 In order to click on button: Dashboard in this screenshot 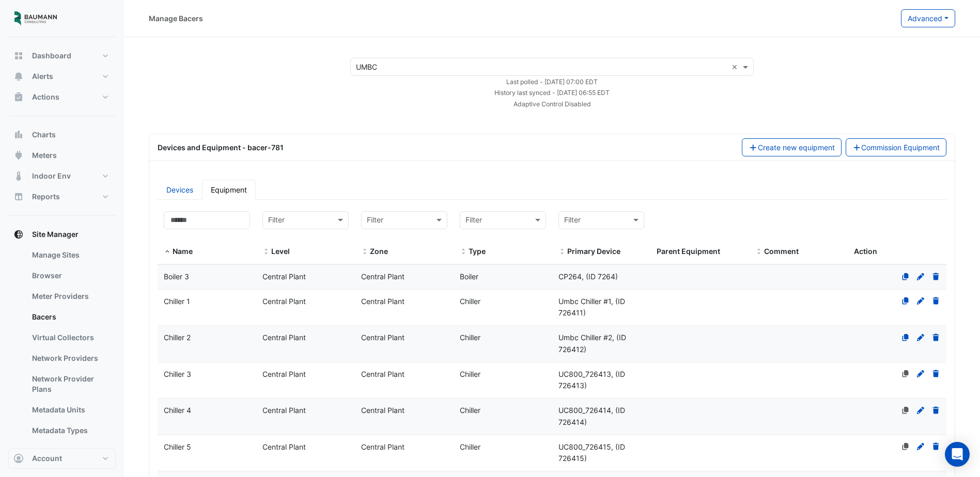, I will do `click(62, 56)`.